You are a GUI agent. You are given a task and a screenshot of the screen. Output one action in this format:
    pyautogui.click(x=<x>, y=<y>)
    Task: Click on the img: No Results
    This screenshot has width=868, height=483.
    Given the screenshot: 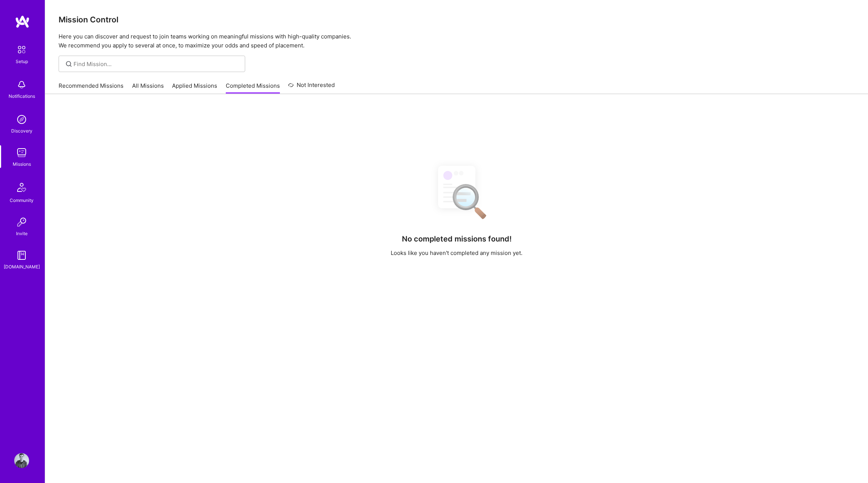 What is the action you would take?
    pyautogui.click(x=457, y=191)
    